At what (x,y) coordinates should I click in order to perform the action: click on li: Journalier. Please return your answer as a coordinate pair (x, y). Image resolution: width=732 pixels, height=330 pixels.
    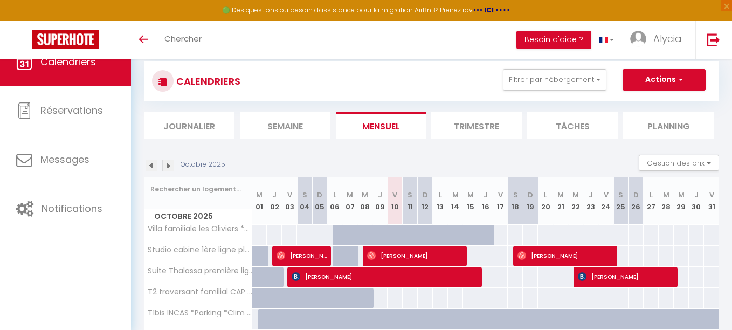
    Looking at the image, I should click on (189, 125).